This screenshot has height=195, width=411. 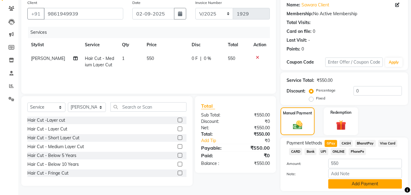 What do you see at coordinates (149, 107) in the screenshot?
I see `input: Search or Scan` at bounding box center [149, 107].